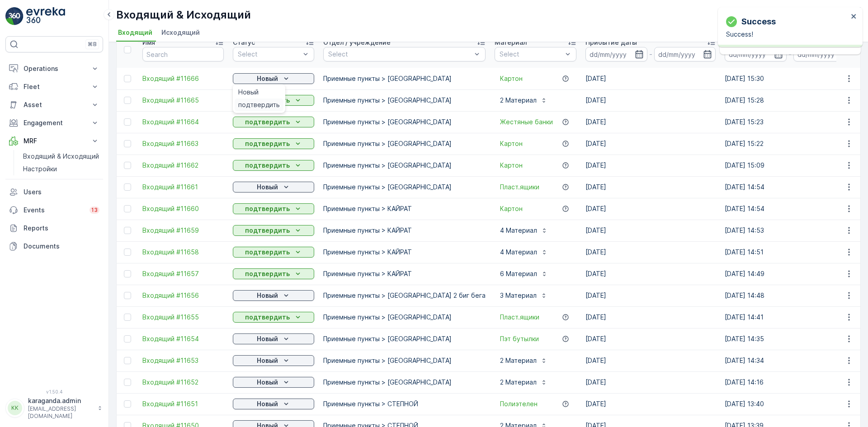  I want to click on p: Имя, so click(149, 43).